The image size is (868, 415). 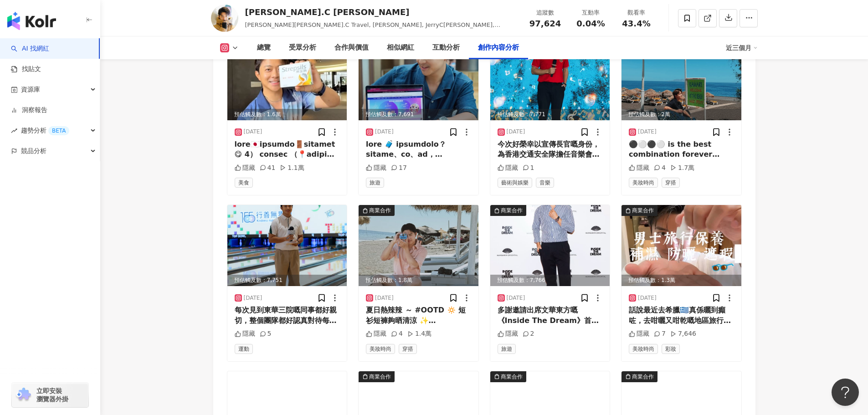 I want to click on span: 97,624, so click(x=545, y=23).